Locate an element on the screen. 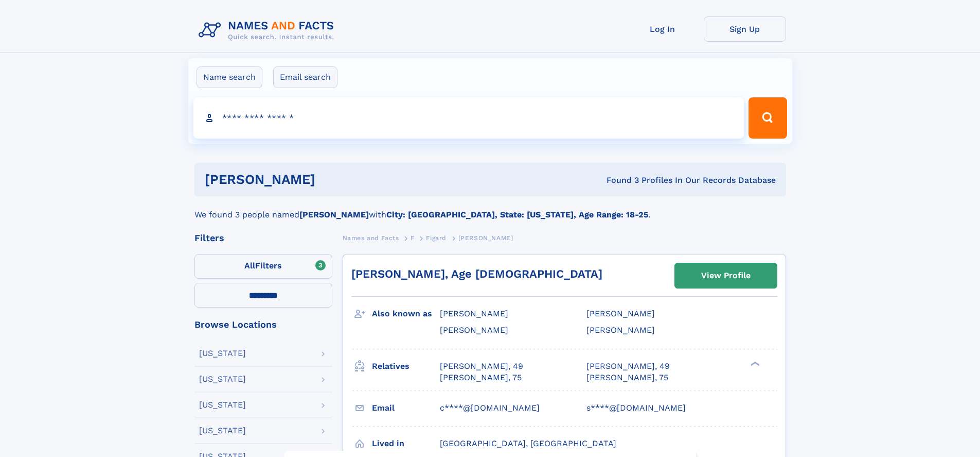 Image resolution: width=980 pixels, height=457 pixels. label: Filters is located at coordinates (264, 266).